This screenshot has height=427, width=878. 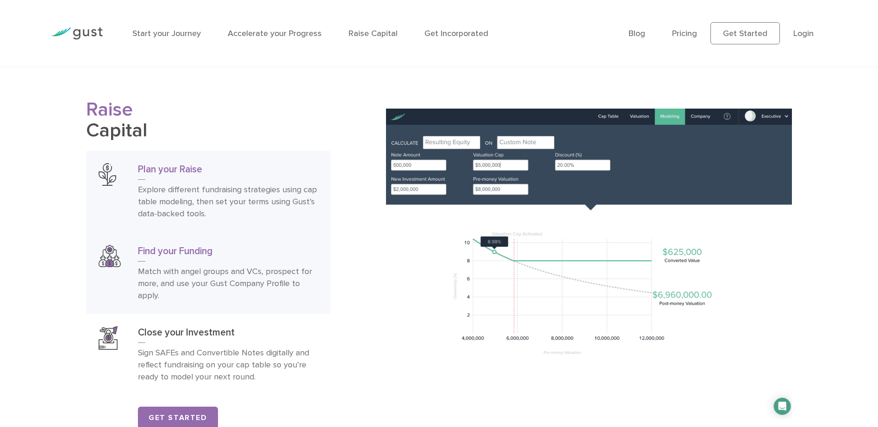 I want to click on a: Get Started, so click(x=745, y=33).